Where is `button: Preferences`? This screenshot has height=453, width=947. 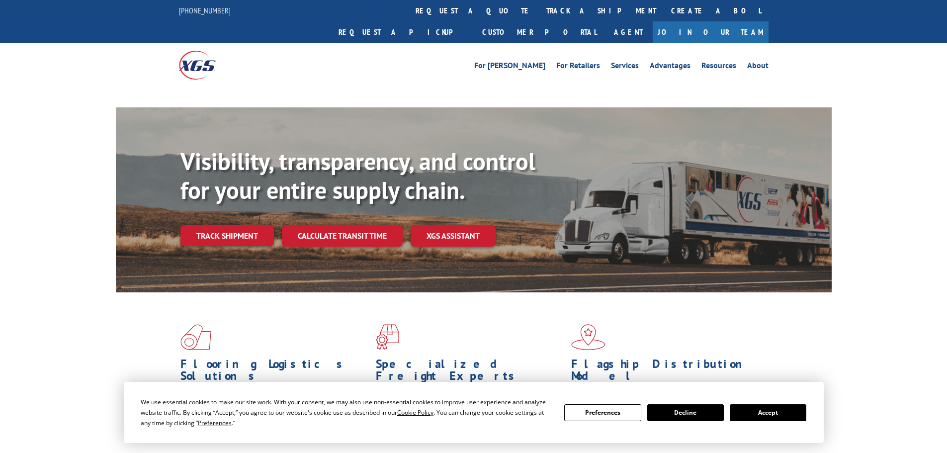 button: Preferences is located at coordinates (603, 413).